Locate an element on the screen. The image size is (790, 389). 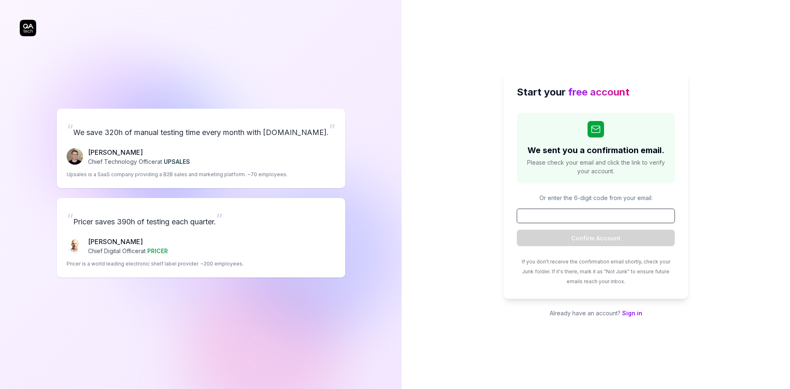
img: Chris Chalkitis is located at coordinates (75, 246).